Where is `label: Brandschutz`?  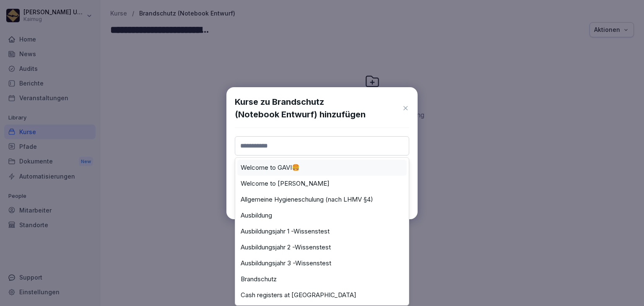
label: Brandschutz is located at coordinates (259, 279).